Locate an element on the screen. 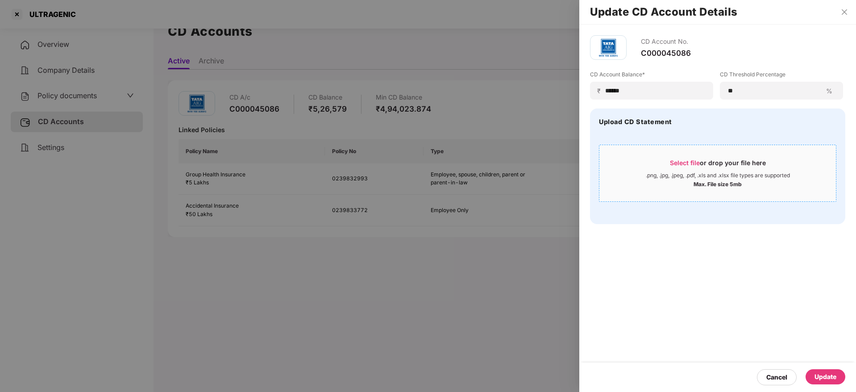  h2: Update CD Account Details is located at coordinates (718, 12).